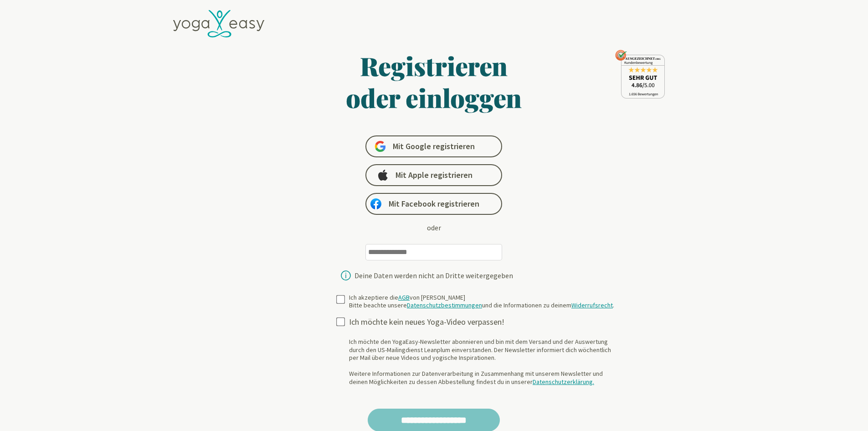 The width and height of the screenshot is (868, 431). Describe the element at coordinates (434, 146) in the screenshot. I see `a: Mit Google registrieren` at that location.